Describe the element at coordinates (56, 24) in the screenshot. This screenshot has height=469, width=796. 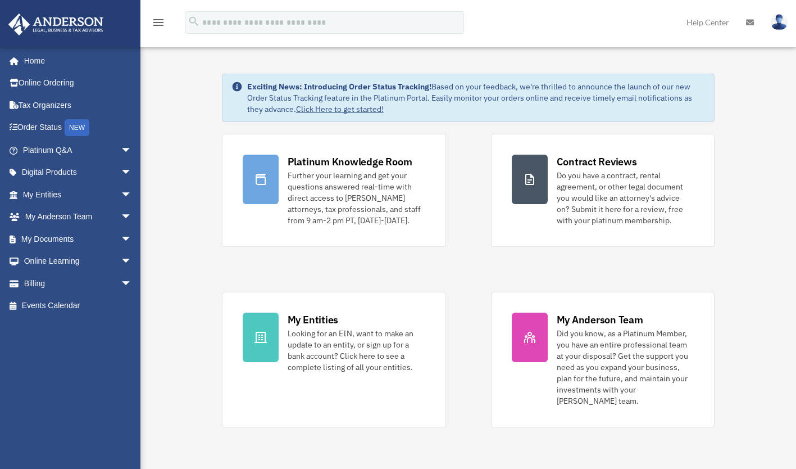
I see `img: Anderson Advisors Platinum Portal` at that location.